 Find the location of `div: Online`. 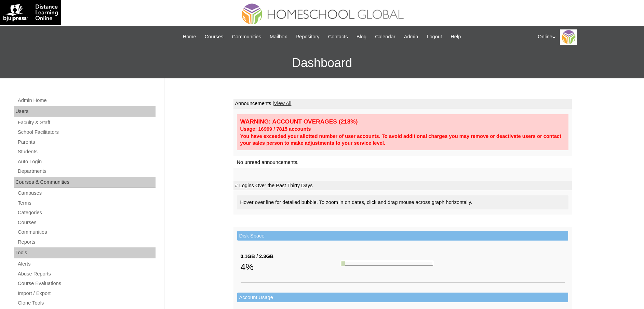

div: Online is located at coordinates (587, 37).